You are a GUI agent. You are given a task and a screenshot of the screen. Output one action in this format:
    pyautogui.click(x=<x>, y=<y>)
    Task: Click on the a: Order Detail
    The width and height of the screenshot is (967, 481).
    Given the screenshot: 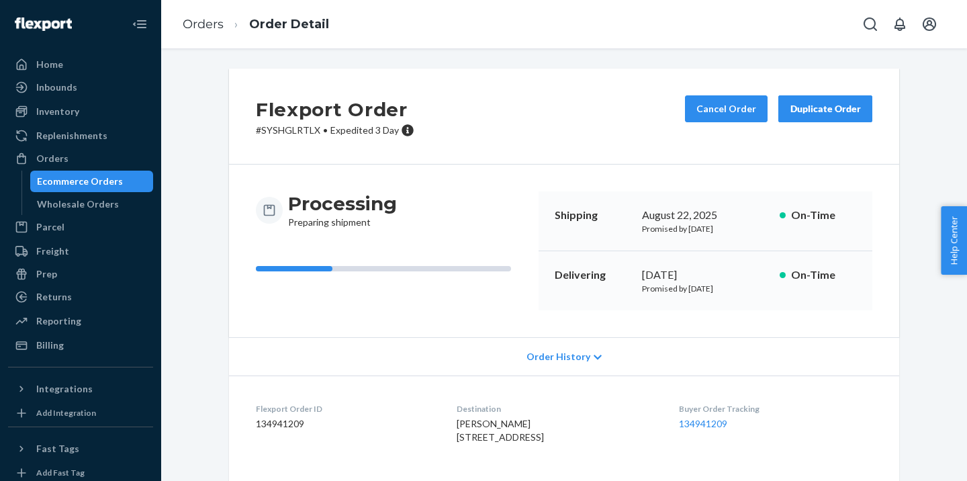 What is the action you would take?
    pyautogui.click(x=289, y=24)
    